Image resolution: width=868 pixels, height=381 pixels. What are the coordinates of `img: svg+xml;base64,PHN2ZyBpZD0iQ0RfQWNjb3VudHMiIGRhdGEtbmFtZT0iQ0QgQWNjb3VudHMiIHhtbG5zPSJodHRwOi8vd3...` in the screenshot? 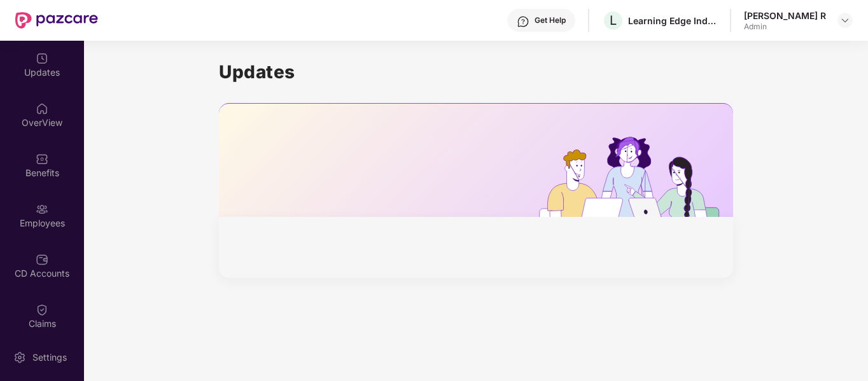 It's located at (42, 260).